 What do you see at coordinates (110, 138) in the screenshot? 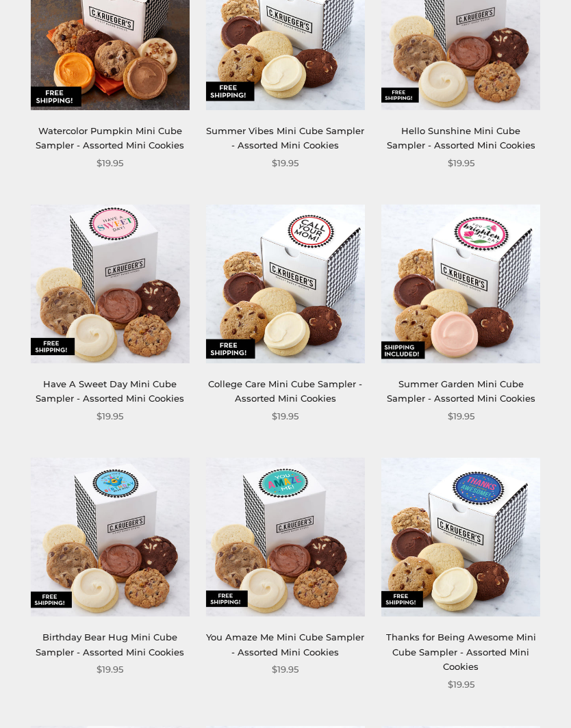
I see `a: Watercolor Pumpkin Mini Cube Sampler - Assorted Mini Cookies` at bounding box center [110, 138].